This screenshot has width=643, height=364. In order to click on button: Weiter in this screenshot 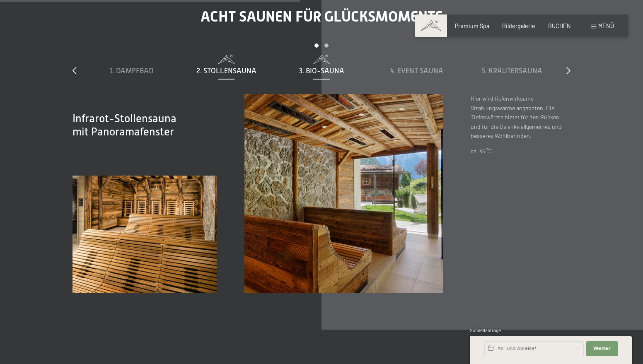, I will do `click(602, 349)`.